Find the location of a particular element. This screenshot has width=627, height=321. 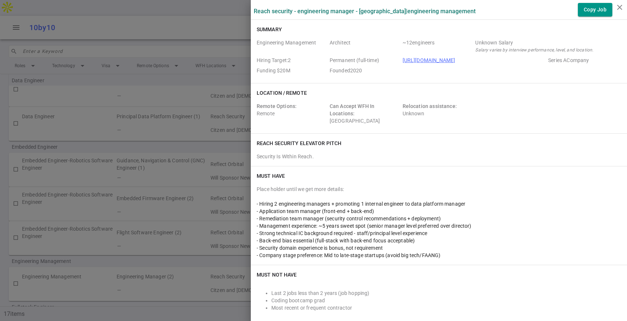

span: Company URL is located at coordinates (474, 60).